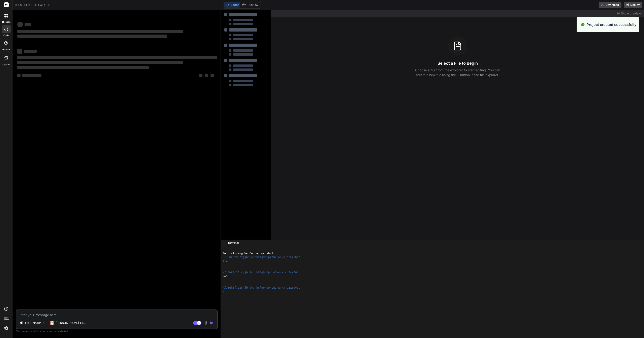 The image size is (644, 338). I want to click on span: Terminal, so click(233, 243).